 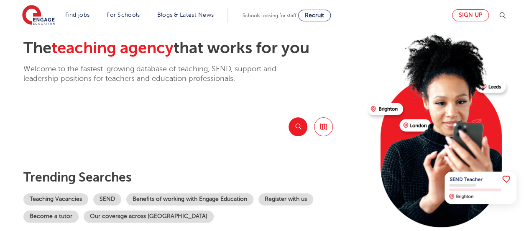 What do you see at coordinates (56, 199) in the screenshot?
I see `a: Teaching Vacancies` at bounding box center [56, 199].